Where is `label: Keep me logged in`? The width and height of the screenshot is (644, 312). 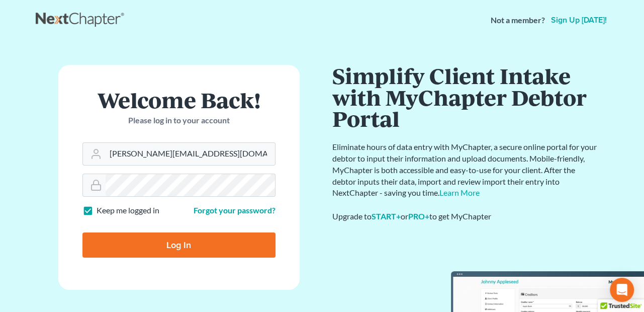 label: Keep me logged in is located at coordinates (127, 210).